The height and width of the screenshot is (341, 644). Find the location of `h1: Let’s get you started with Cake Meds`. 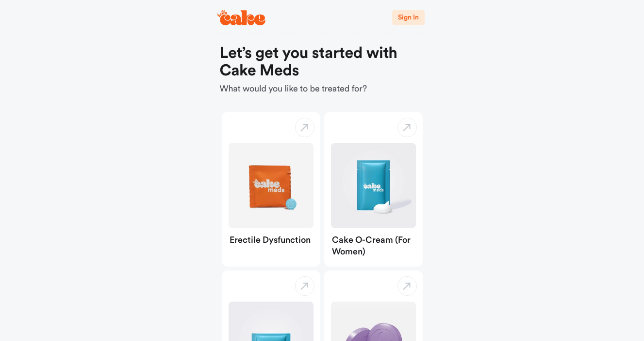

h1: Let’s get you started with Cake Meds is located at coordinates (322, 62).